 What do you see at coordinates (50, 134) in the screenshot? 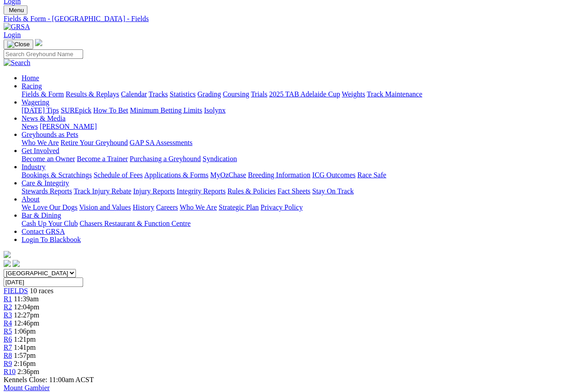
I see `a: Greyhounds as Pets` at bounding box center [50, 134].